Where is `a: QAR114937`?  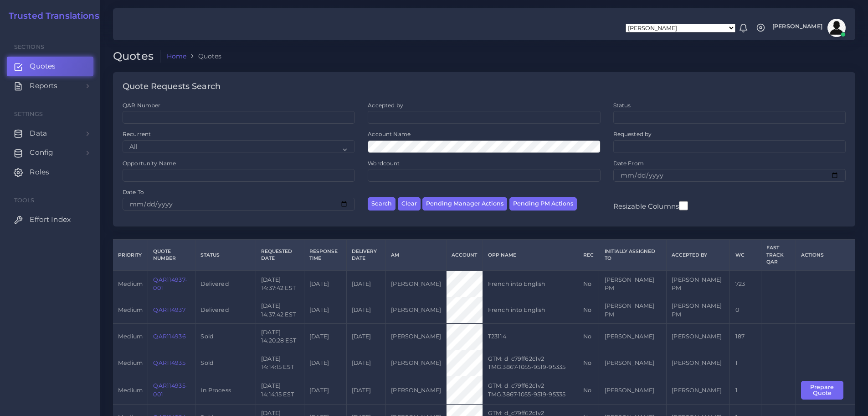
a: QAR114937 is located at coordinates (169, 310).